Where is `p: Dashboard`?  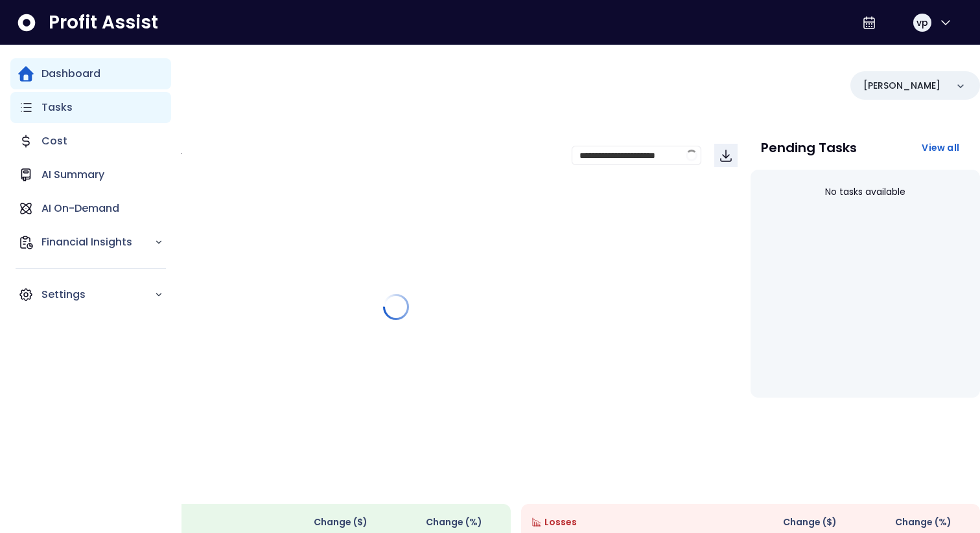 p: Dashboard is located at coordinates (71, 74).